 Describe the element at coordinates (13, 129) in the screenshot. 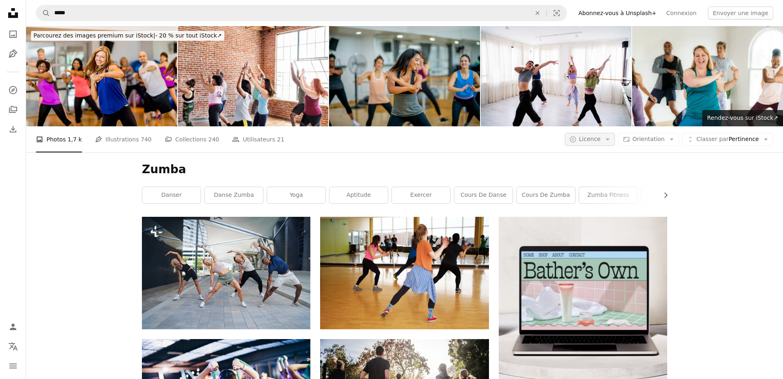

I see `a: Historique de téléchargement` at that location.